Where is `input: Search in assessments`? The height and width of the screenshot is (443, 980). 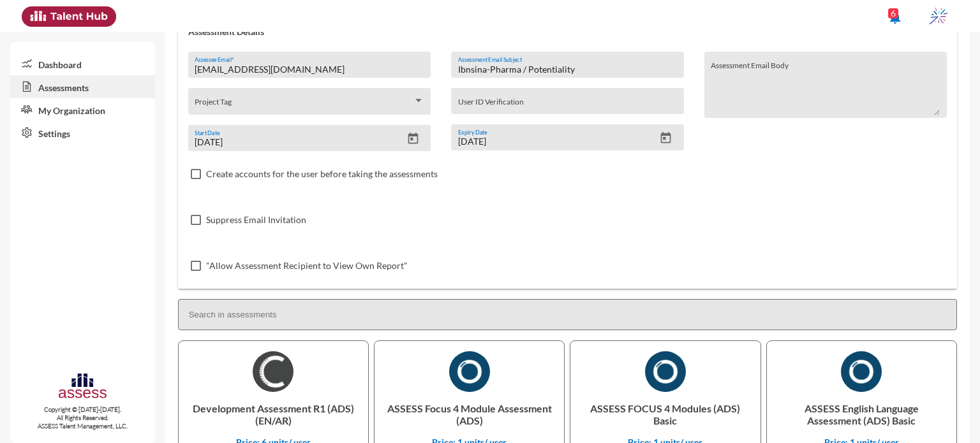 input: Search in assessments is located at coordinates (567, 315).